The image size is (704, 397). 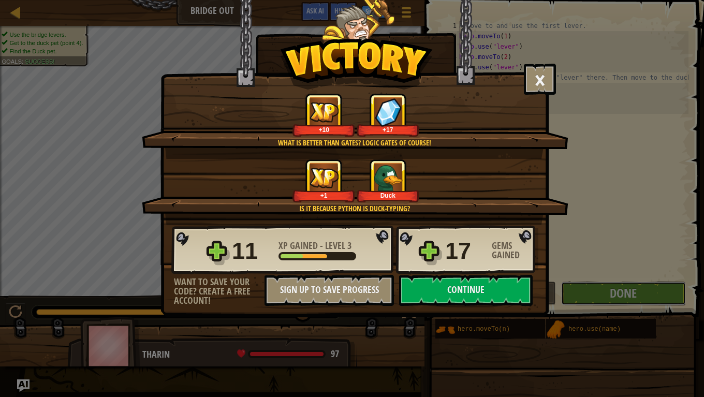 What do you see at coordinates (388, 112) in the screenshot?
I see `img: Gems Gained` at bounding box center [388, 112].